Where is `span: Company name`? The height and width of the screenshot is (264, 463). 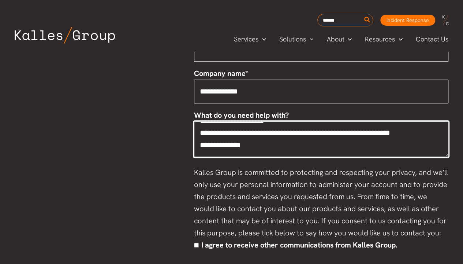 span: Company name is located at coordinates (220, 73).